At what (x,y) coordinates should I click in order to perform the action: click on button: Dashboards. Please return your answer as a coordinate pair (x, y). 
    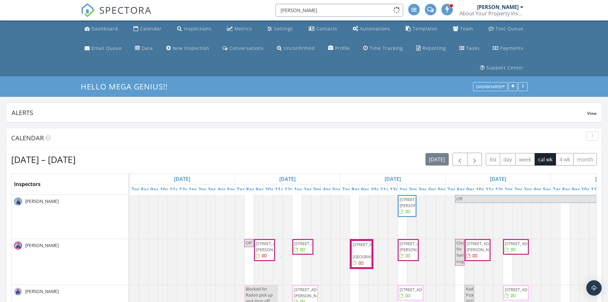
    Looking at the image, I should click on (491, 87).